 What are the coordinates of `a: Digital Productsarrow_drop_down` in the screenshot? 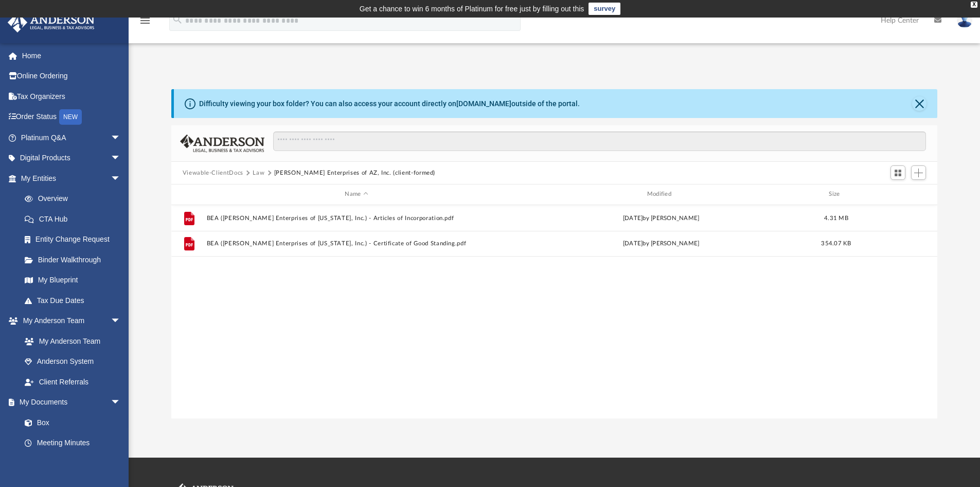 It's located at (72, 158).